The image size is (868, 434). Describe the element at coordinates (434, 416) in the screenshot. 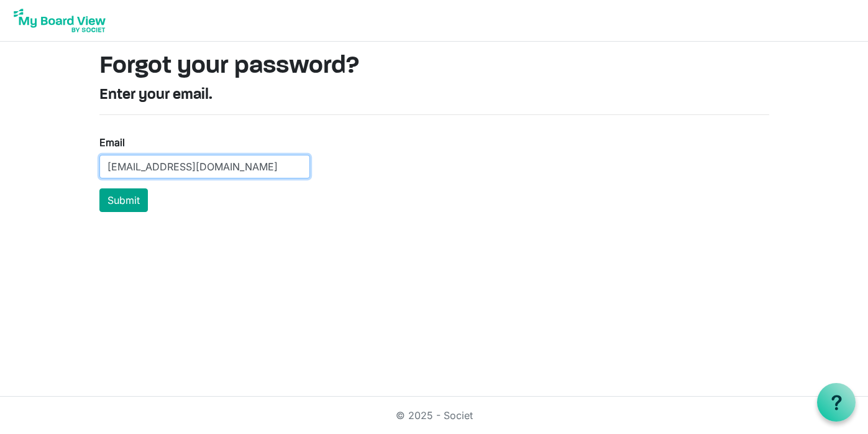

I see `a: © 2025 - Societ` at that location.